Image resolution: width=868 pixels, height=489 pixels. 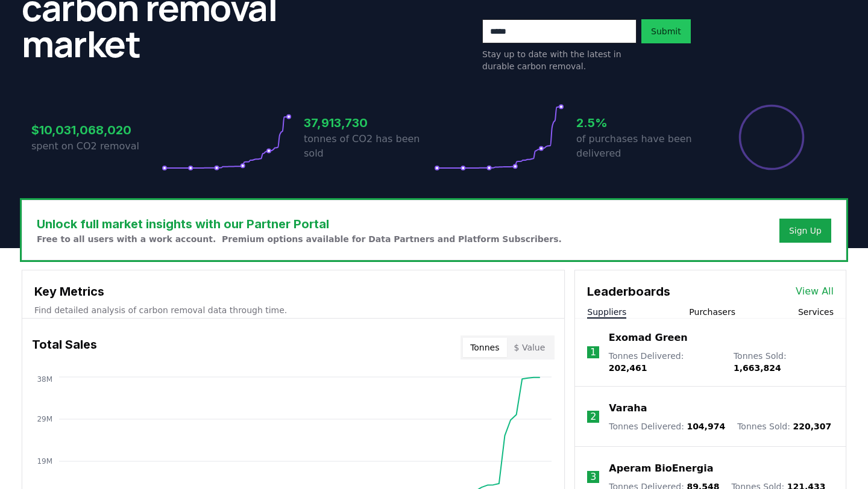 I want to click on p: 1, so click(x=593, y=353).